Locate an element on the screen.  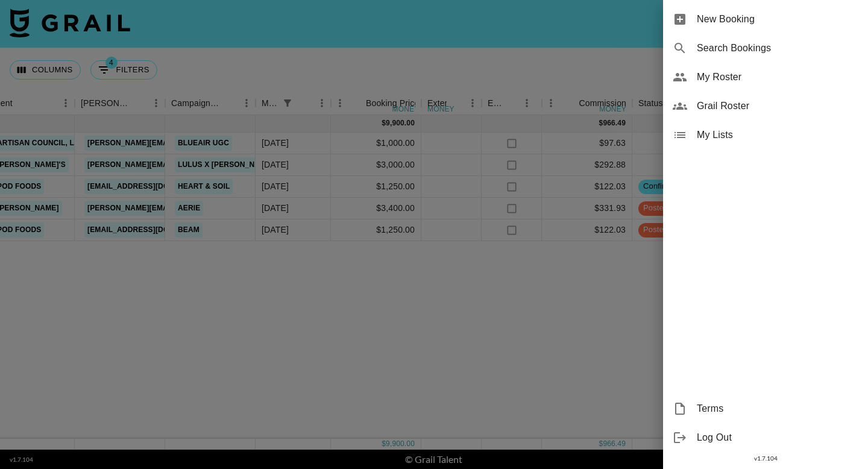
span: Search Bookings is located at coordinates (778, 48).